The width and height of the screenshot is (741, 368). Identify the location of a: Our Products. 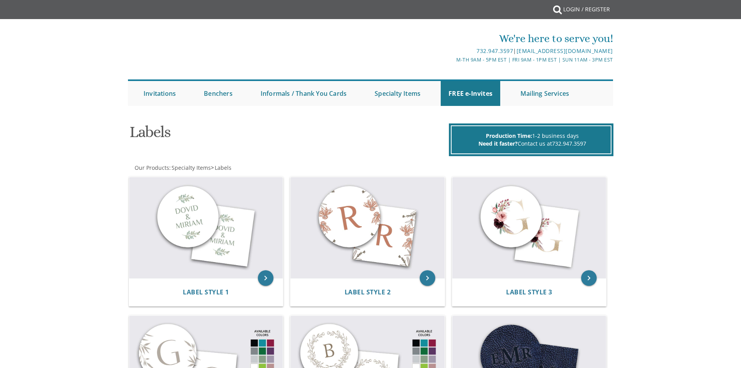
(151, 167).